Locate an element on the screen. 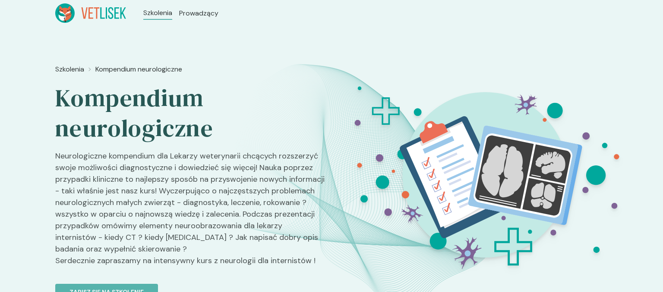 The image size is (663, 292). h2: Kompendium neurologiczne is located at coordinates (190, 113).